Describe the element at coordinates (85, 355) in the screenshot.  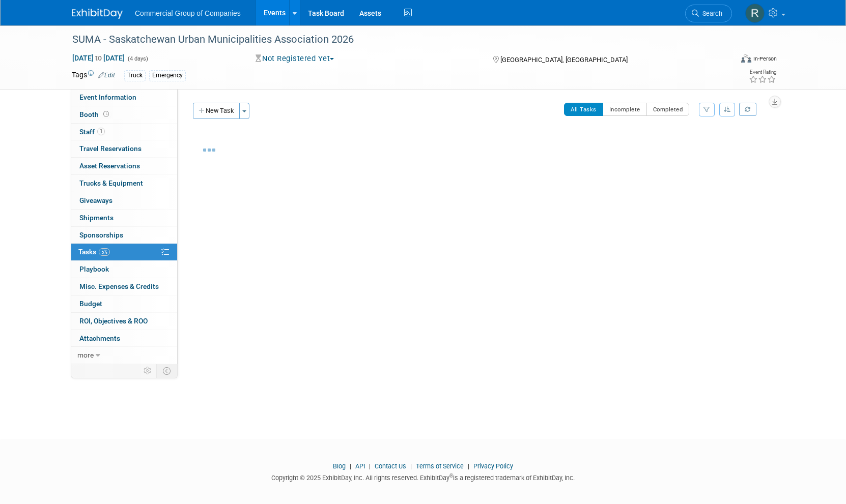
I see `span: more` at that location.